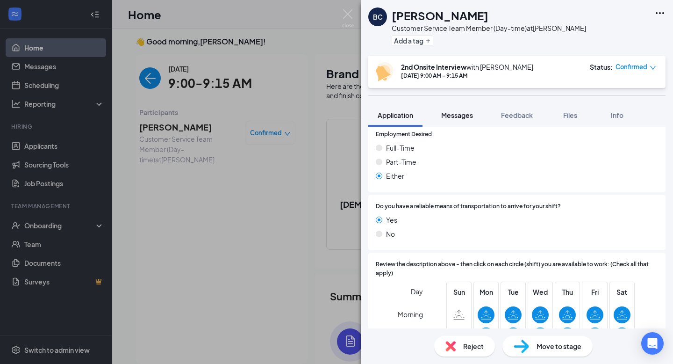  Describe the element at coordinates (395, 176) in the screenshot. I see `span: Either` at that location.